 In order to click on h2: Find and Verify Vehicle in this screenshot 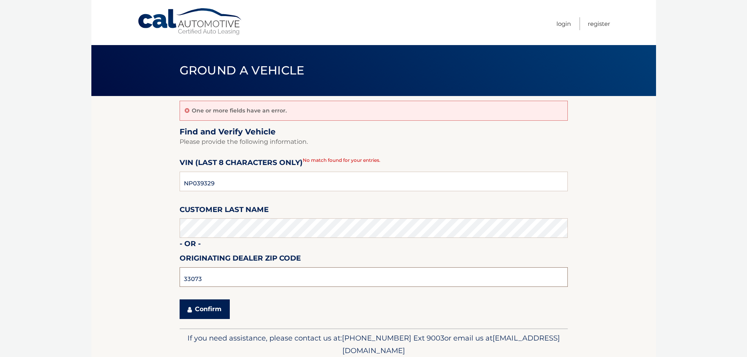, I will do `click(373, 132)`.